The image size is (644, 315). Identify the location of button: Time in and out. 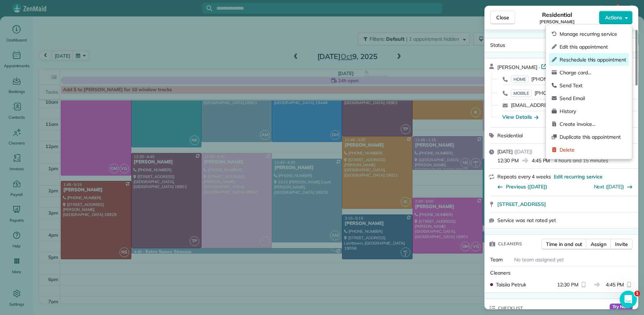
(564, 244).